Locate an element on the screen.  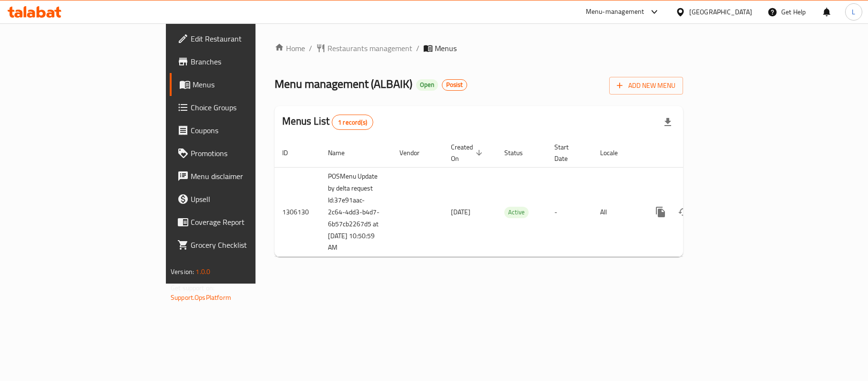
span: Coupons is located at coordinates (247, 130).